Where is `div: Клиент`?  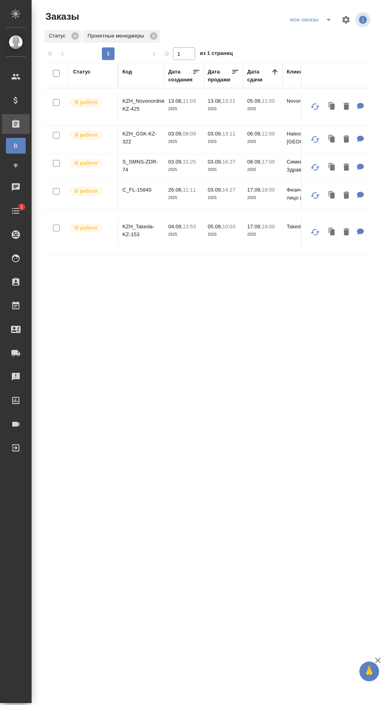
div: Клиент is located at coordinates (296, 72).